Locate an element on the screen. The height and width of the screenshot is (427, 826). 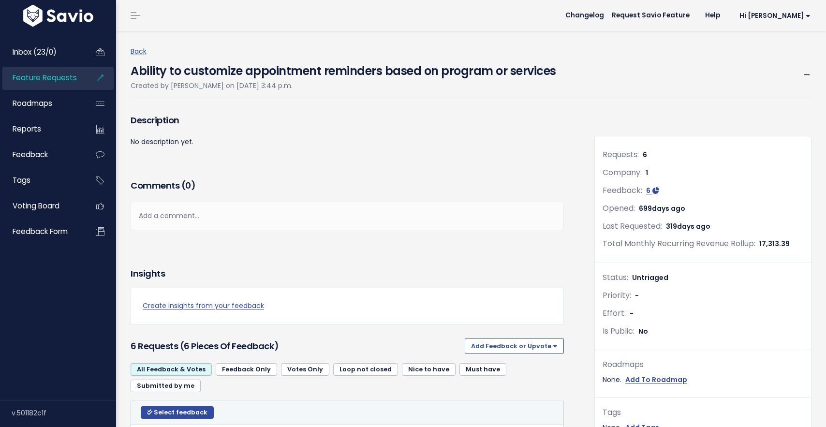
a: Must have is located at coordinates (483, 369).